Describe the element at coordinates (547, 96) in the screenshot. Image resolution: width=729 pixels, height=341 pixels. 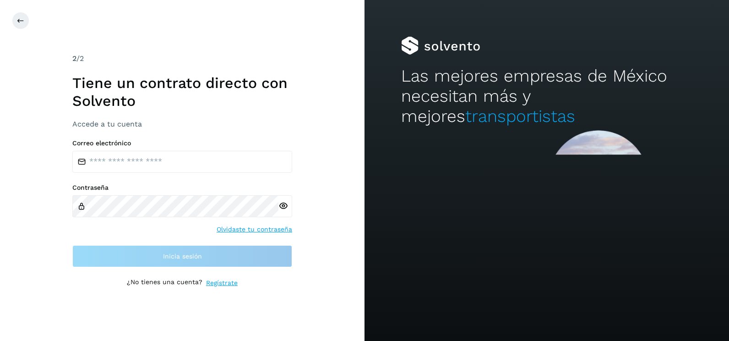
I see `h2: Las mejores empresas de México necesitan más y mejores` at that location.